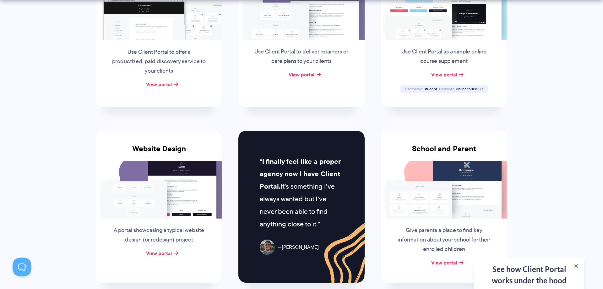 Image resolution: width=603 pixels, height=289 pixels. What do you see at coordinates (430, 89) in the screenshot?
I see `span: Student` at bounding box center [430, 89].